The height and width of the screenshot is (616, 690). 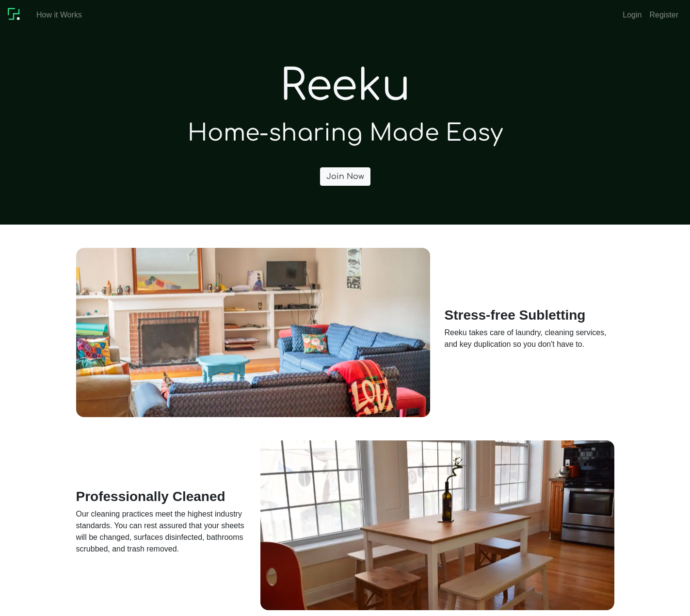 What do you see at coordinates (59, 15) in the screenshot?
I see `a: How it Works` at bounding box center [59, 15].